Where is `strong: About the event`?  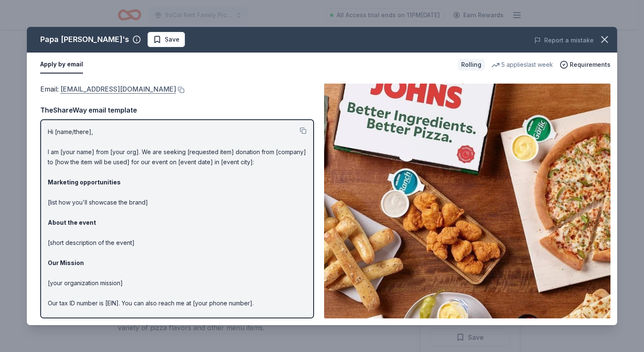 strong: About the event is located at coordinates (72, 222).